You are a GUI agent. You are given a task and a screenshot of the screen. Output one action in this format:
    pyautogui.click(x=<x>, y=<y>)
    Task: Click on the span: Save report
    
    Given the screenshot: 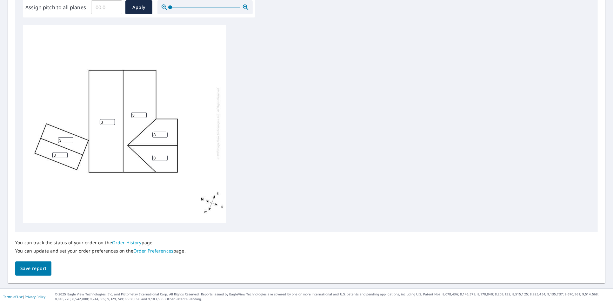 What is the action you would take?
    pyautogui.click(x=33, y=268)
    